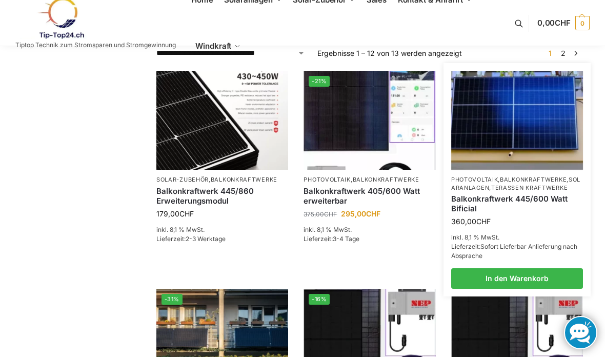 The height and width of the screenshot is (357, 605). I want to click on bdi: 375,00, so click(320, 214).